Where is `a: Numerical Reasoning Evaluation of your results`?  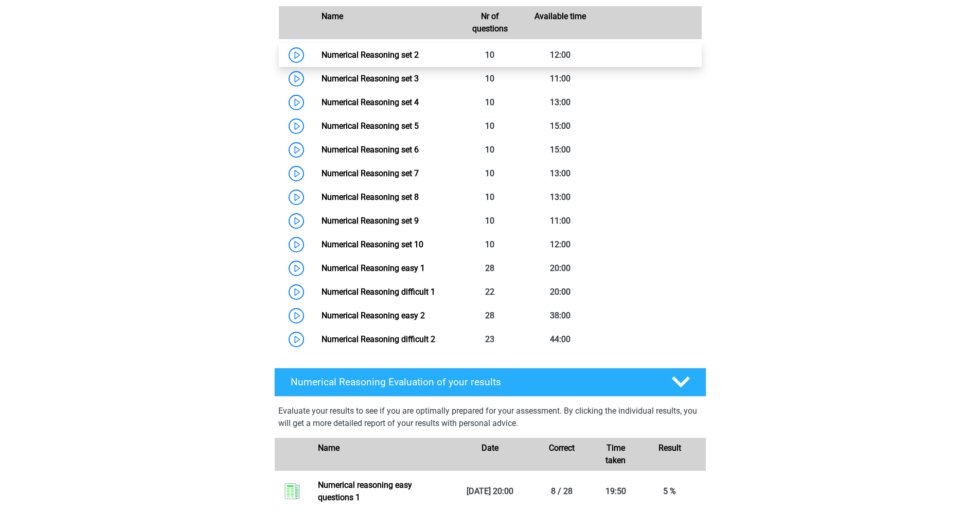 a: Numerical Reasoning Evaluation of your results is located at coordinates (490, 382).